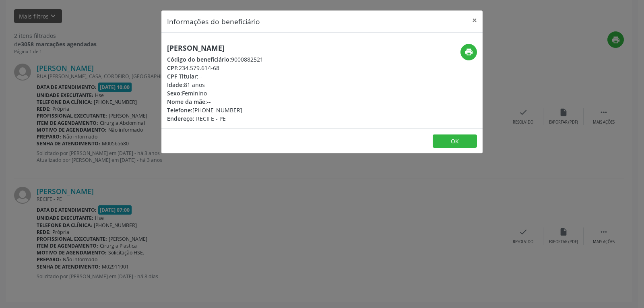 The width and height of the screenshot is (644, 308). Describe the element at coordinates (180, 110) in the screenshot. I see `span: Telefone:` at that location.